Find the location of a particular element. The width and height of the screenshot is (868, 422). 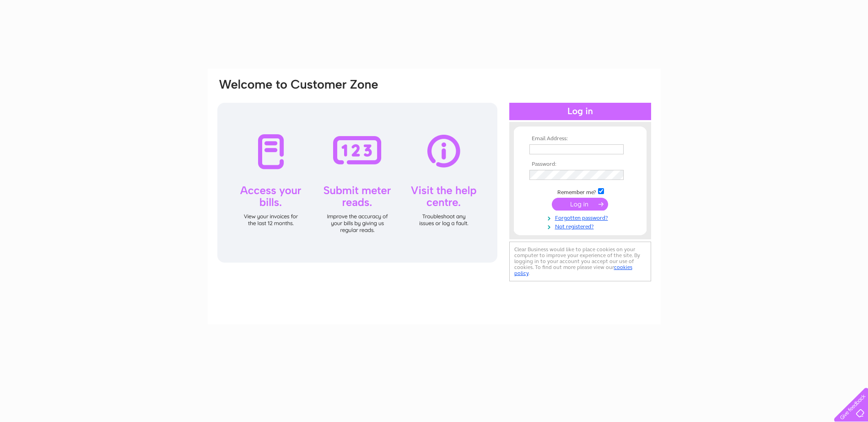

a: Forgotten password? is located at coordinates (581, 217).